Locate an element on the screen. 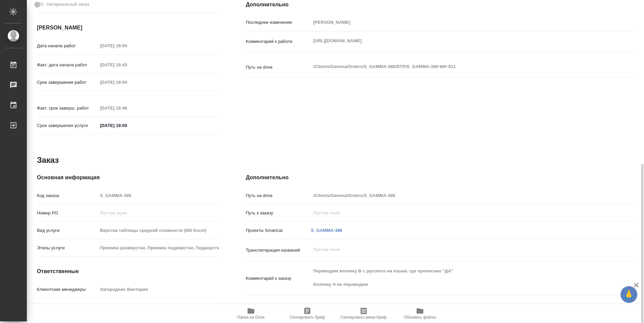 Image resolution: width=644 pixels, height=323 pixels. p: Клиентские менеджеры is located at coordinates (67, 289).